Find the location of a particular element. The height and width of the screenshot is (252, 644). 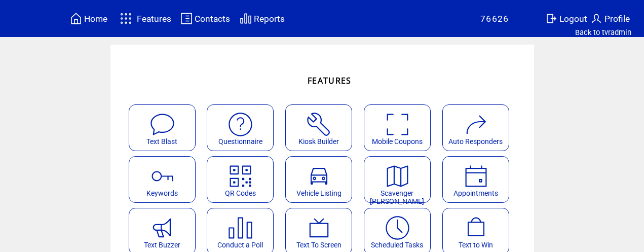

a: Profile is located at coordinates (610, 18).